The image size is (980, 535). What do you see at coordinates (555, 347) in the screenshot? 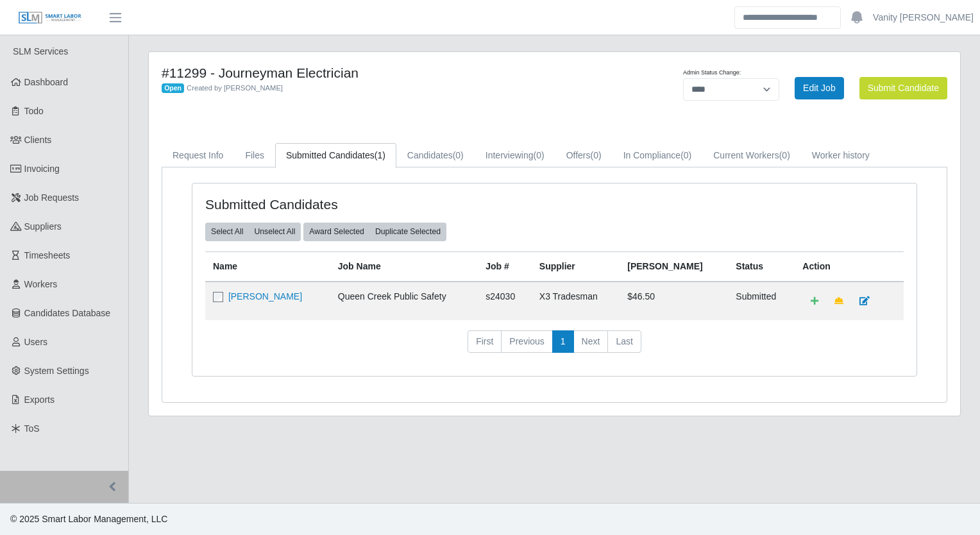
I see `nav: pagination` at bounding box center [555, 347].